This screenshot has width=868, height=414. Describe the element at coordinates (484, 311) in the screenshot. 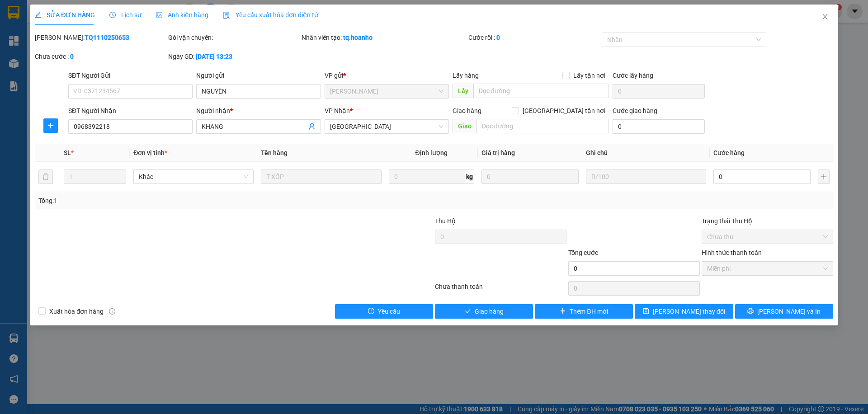

I see `button: checkGiao hàng` at that location.